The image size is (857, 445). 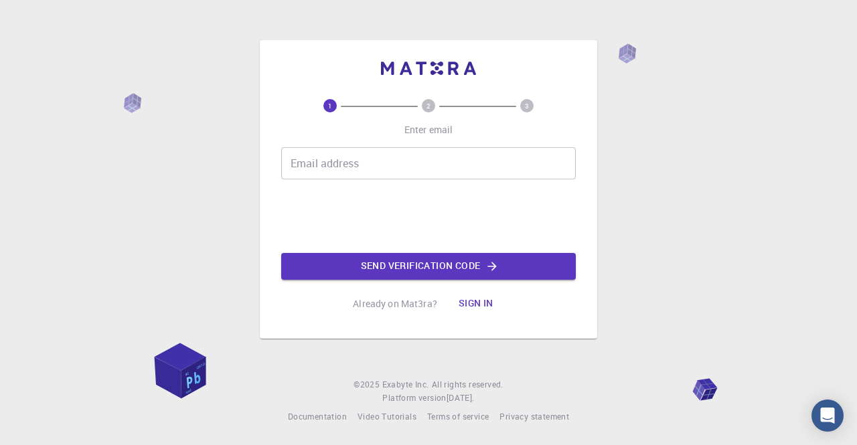 I want to click on a: Documentation, so click(x=317, y=417).